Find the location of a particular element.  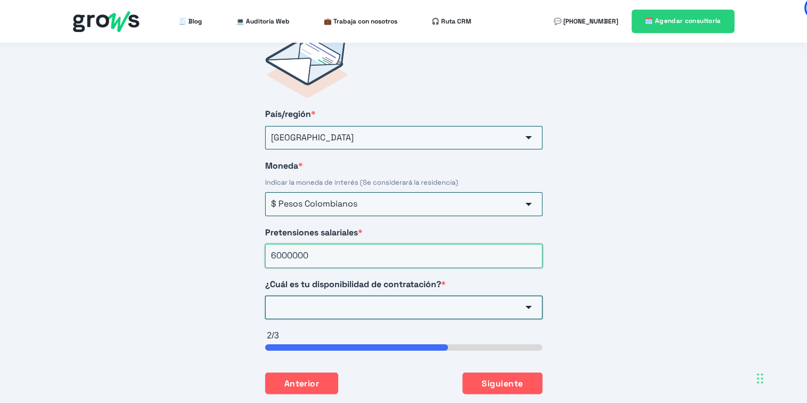

a: 💼 Trabaja con nosotros is located at coordinates (361, 21).